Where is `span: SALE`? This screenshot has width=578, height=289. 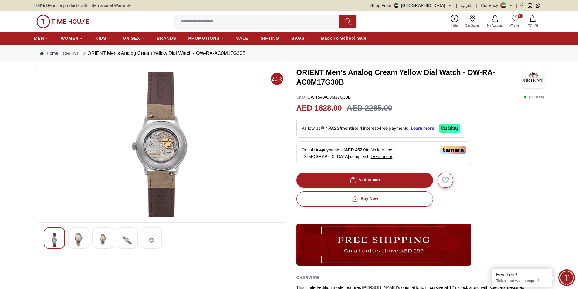 span: SALE is located at coordinates (242, 38).